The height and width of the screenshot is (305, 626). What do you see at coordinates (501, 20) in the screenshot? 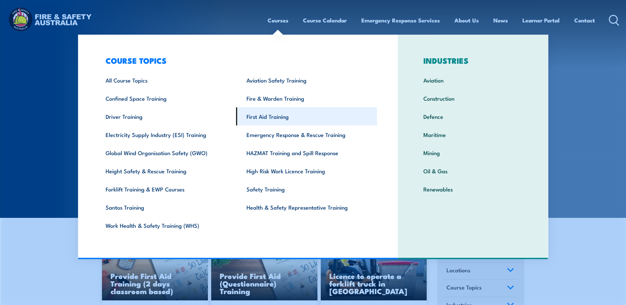
I see `a: News` at bounding box center [501, 20].